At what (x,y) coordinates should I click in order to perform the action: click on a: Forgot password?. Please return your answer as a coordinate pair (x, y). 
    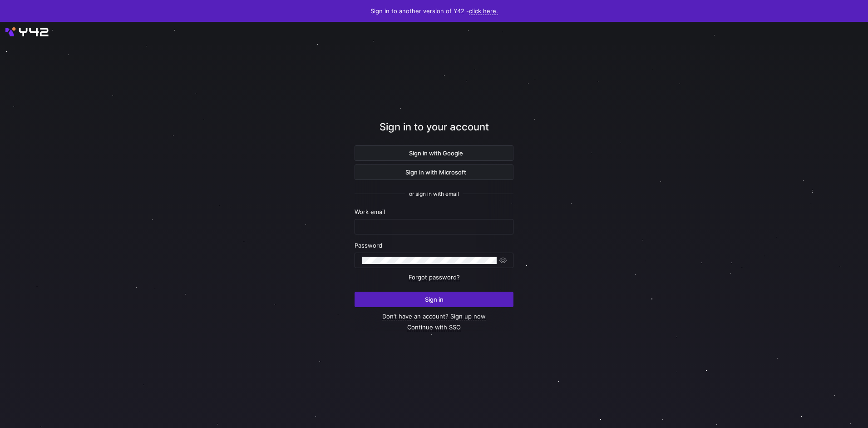
    Looking at the image, I should click on (434, 277).